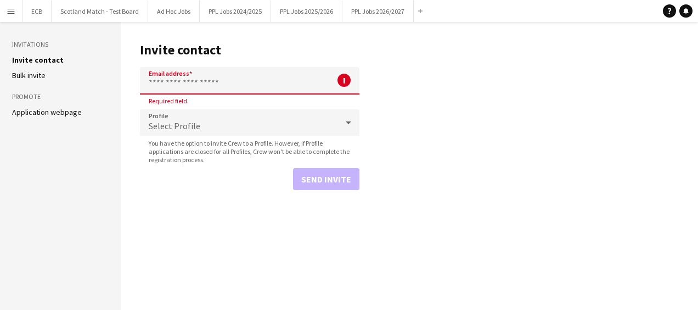  What do you see at coordinates (168, 100) in the screenshot?
I see `span: Required field.` at bounding box center [168, 100].